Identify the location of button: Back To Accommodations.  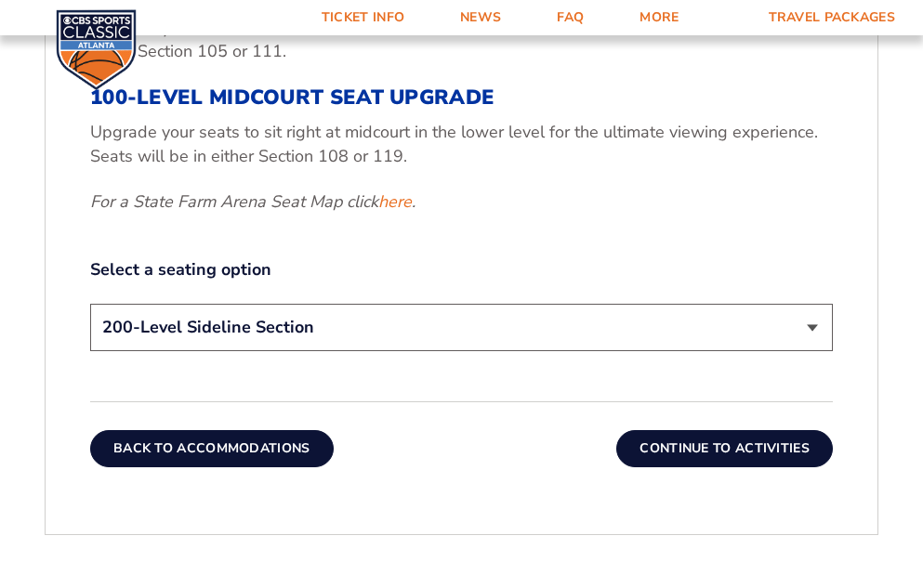
(212, 449).